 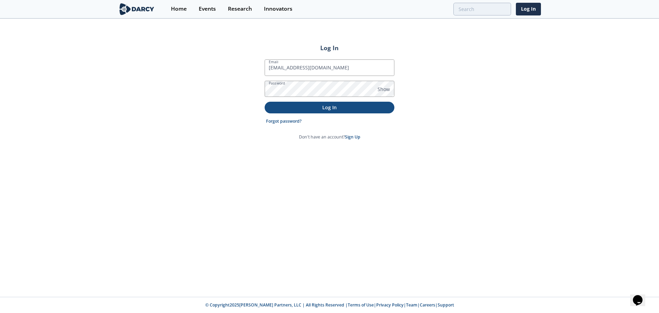 I want to click on label: Password, so click(x=277, y=83).